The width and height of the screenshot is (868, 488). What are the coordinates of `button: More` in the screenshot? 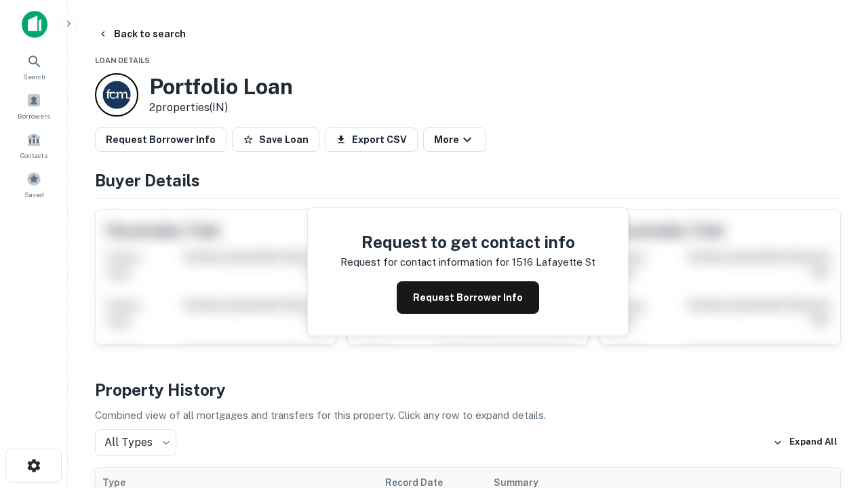 It's located at (455, 139).